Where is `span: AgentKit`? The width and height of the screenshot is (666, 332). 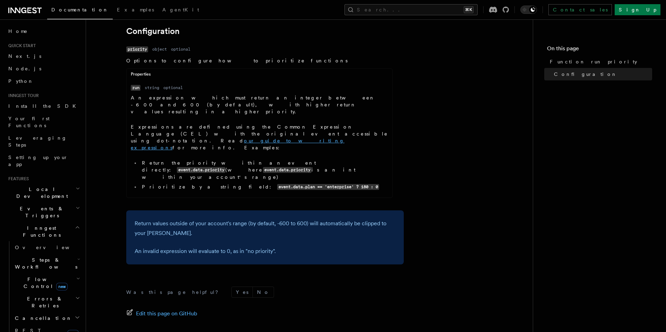
span: AgentKit is located at coordinates (181, 10).